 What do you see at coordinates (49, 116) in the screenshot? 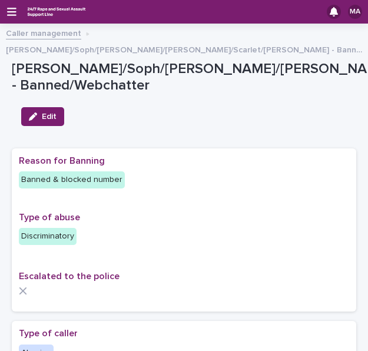
I see `span: Edit` at bounding box center [49, 116].